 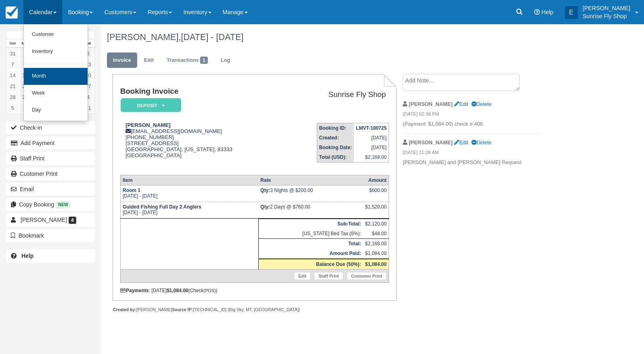 I want to click on button: Bookmark, so click(x=51, y=236).